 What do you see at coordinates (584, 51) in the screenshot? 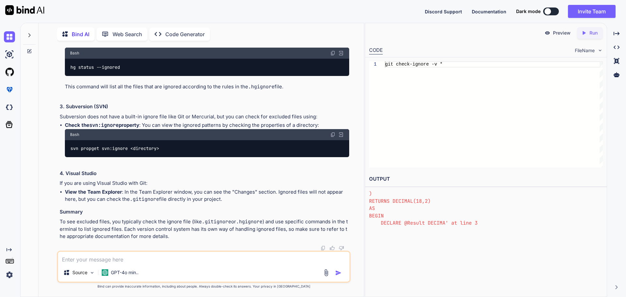
I see `span: FileName` at bounding box center [584, 51].